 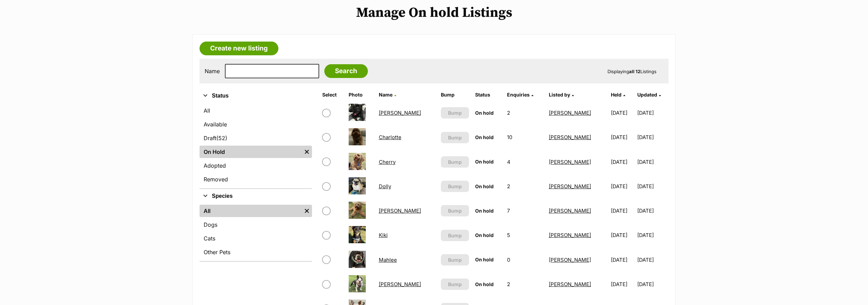 What do you see at coordinates (385, 94) in the screenshot?
I see `span: Name` at bounding box center [385, 94].